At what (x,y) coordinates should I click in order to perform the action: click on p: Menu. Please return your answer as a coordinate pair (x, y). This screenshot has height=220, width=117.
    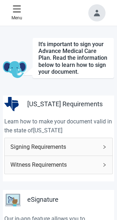
    Looking at the image, I should click on (17, 18).